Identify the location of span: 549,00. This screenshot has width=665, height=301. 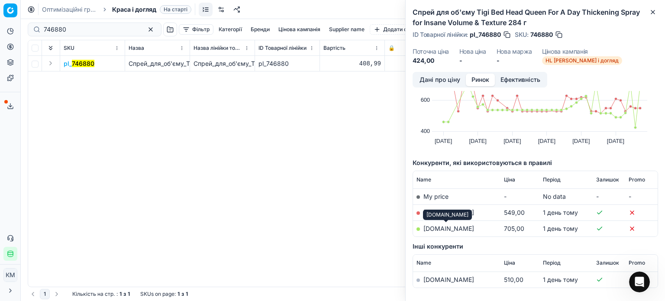
(514, 212).